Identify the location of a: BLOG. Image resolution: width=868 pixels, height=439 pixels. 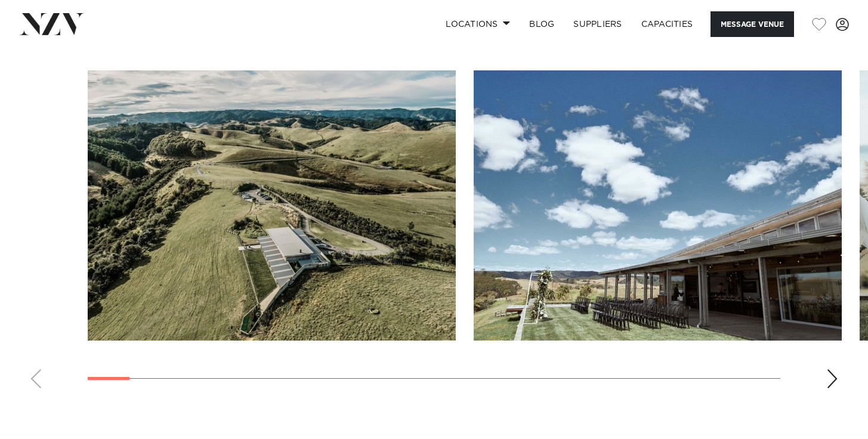
(542, 24).